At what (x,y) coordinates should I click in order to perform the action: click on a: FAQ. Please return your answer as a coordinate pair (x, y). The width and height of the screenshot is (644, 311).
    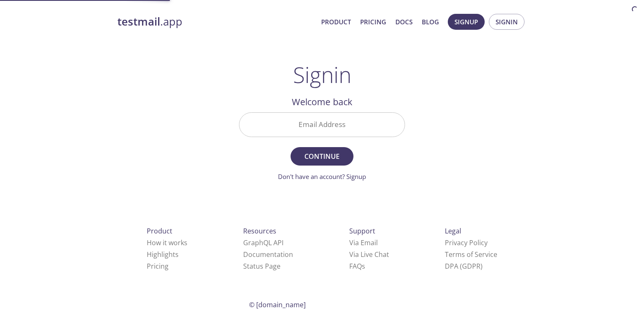
    Looking at the image, I should click on (357, 266).